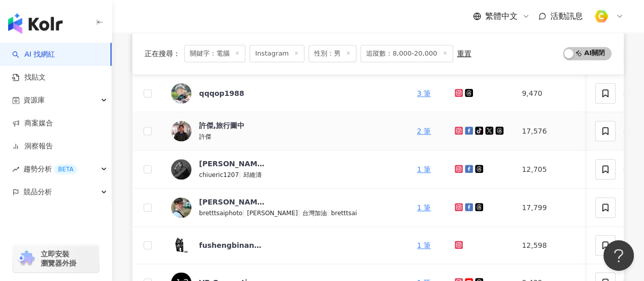 The height and width of the screenshot is (281, 644). I want to click on span: 台灣加油, so click(314, 213).